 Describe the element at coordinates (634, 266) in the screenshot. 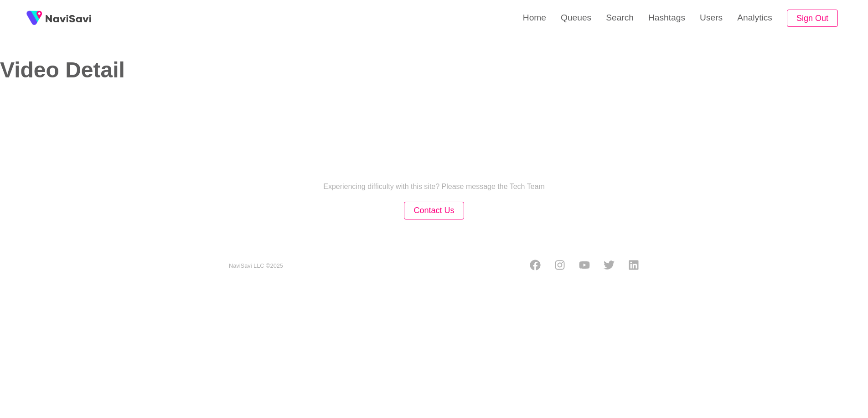

I see `a: LinkedIn` at that location.